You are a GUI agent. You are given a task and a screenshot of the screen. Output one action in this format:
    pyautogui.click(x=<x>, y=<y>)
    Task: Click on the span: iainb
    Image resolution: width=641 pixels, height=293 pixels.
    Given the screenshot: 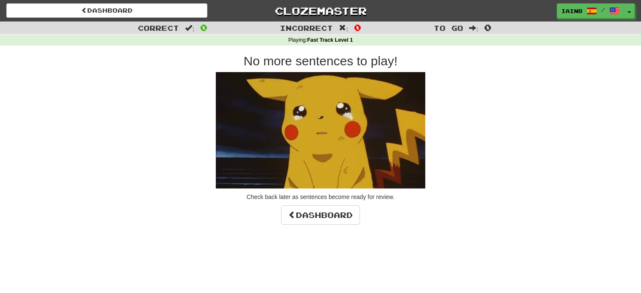 What is the action you would take?
    pyautogui.click(x=572, y=11)
    